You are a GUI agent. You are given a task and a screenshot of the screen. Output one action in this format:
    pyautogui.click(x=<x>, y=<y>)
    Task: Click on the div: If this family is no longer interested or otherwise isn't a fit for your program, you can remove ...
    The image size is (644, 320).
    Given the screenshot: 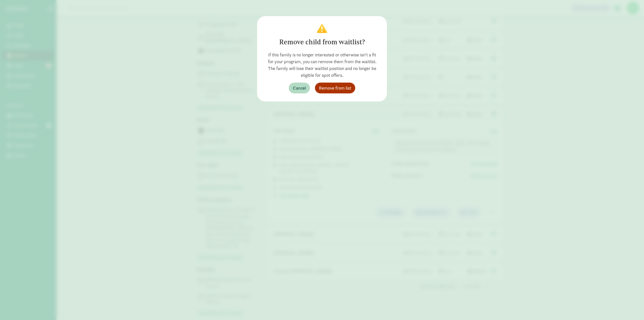 What is the action you would take?
    pyautogui.click(x=322, y=65)
    